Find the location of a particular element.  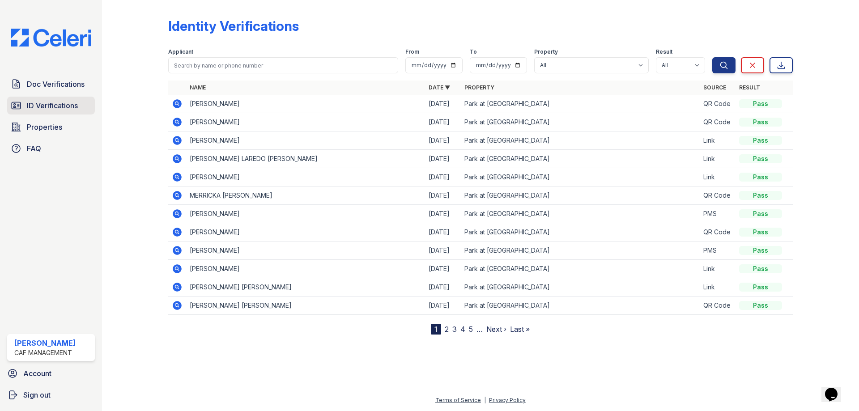

label: From is located at coordinates (412, 52).